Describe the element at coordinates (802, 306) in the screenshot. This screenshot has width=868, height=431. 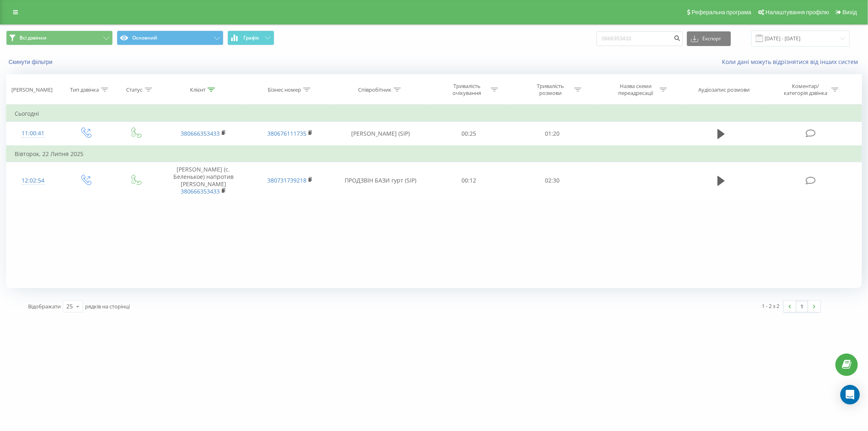
I see `a: 1` at that location.